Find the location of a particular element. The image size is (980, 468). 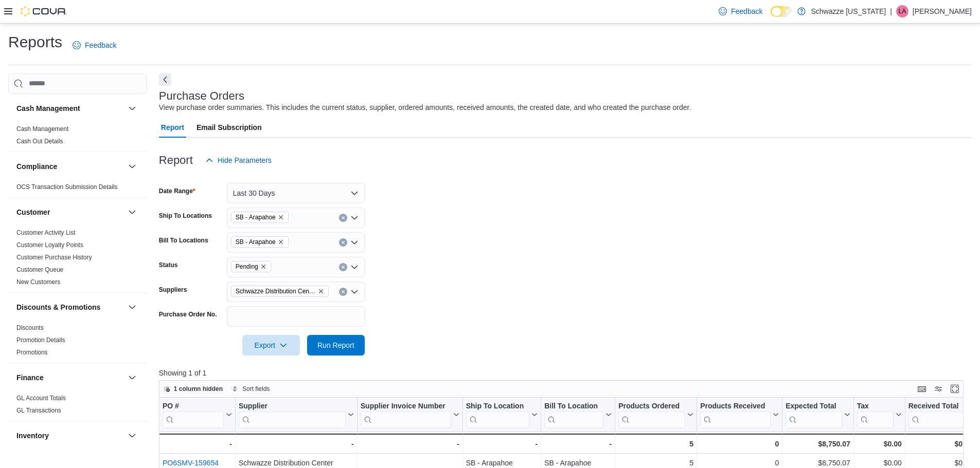

span: Run Report is located at coordinates (336, 346).